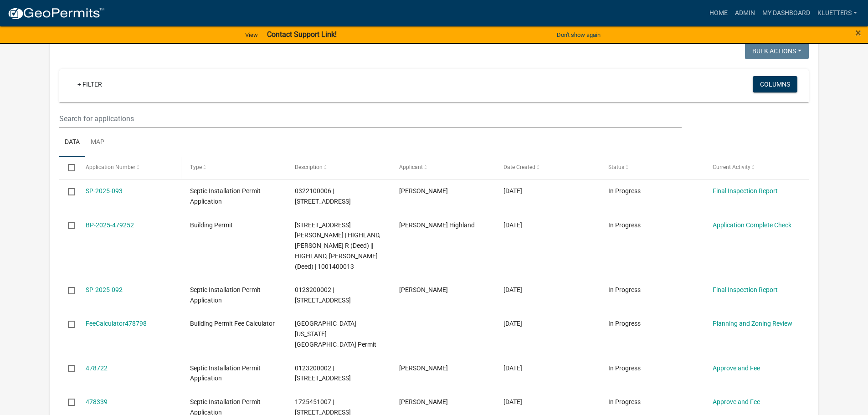 The image size is (868, 415). I want to click on span: Date Created, so click(519, 167).